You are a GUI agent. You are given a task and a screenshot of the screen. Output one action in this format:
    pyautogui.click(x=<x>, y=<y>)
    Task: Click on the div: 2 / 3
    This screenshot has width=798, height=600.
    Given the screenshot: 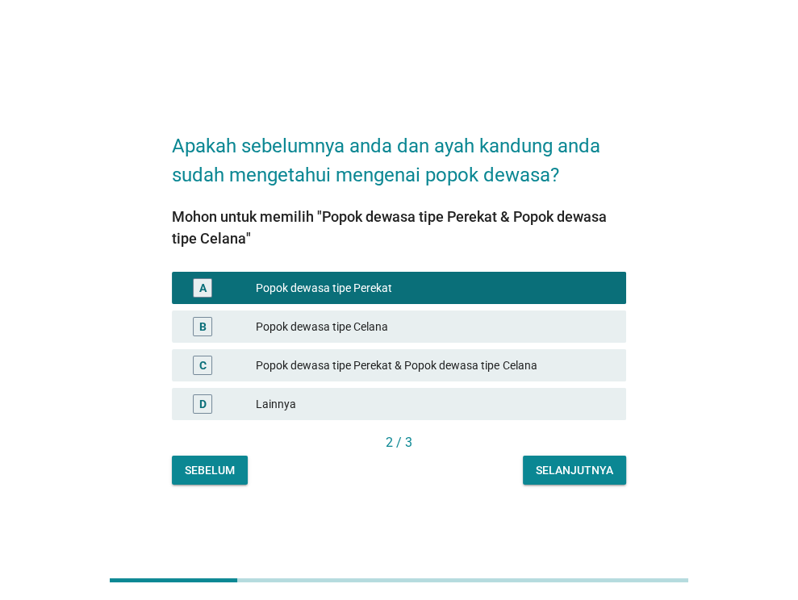 What is the action you would take?
    pyautogui.click(x=399, y=443)
    